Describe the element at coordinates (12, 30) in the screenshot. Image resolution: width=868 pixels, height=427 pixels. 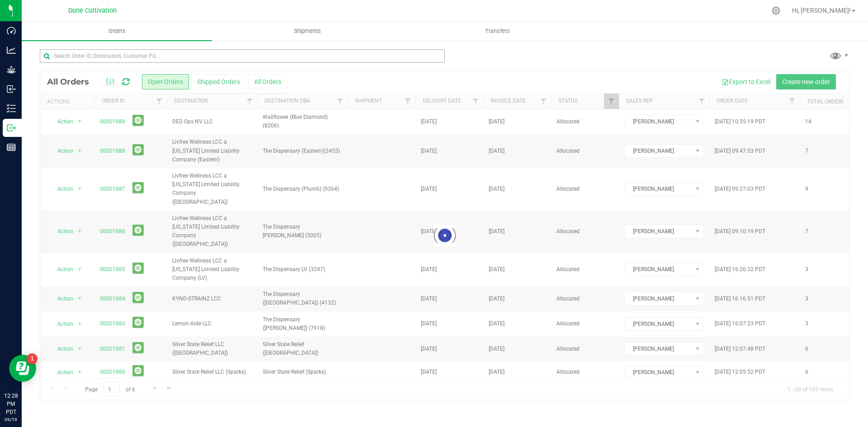
I see `inline-svg: Dashboard` at that location.